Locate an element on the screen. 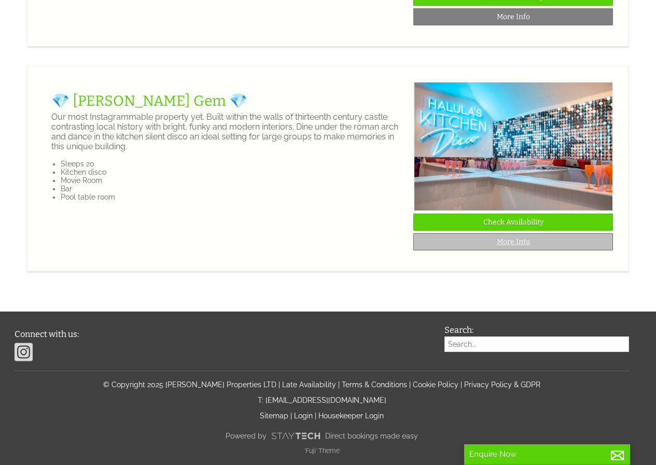 The width and height of the screenshot is (656, 465). img: Halula_Gem_21-11-17_0033.original.JPG is located at coordinates (513, 146).